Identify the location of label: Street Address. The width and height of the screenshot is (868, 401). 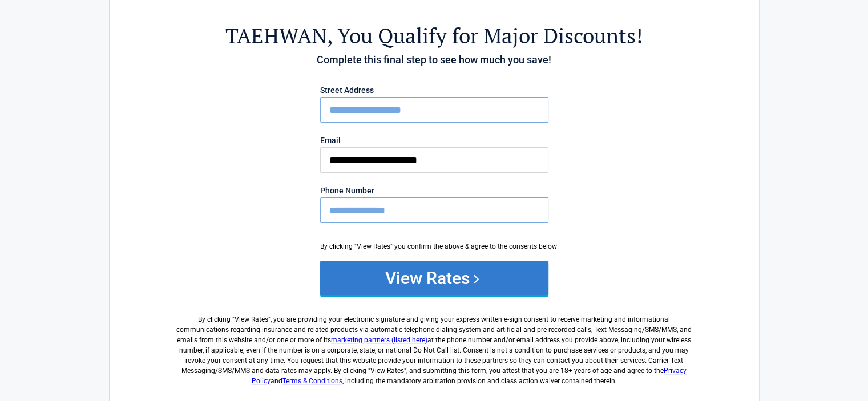
(434, 90).